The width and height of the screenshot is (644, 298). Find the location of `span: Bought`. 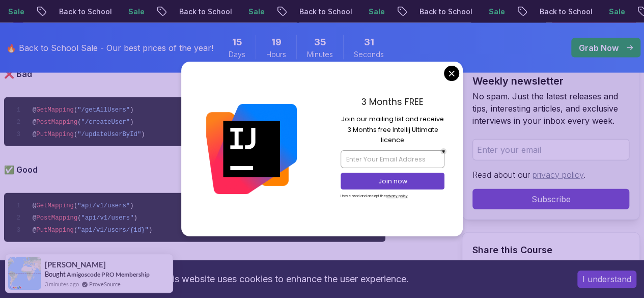

span: Bought is located at coordinates (55, 275).